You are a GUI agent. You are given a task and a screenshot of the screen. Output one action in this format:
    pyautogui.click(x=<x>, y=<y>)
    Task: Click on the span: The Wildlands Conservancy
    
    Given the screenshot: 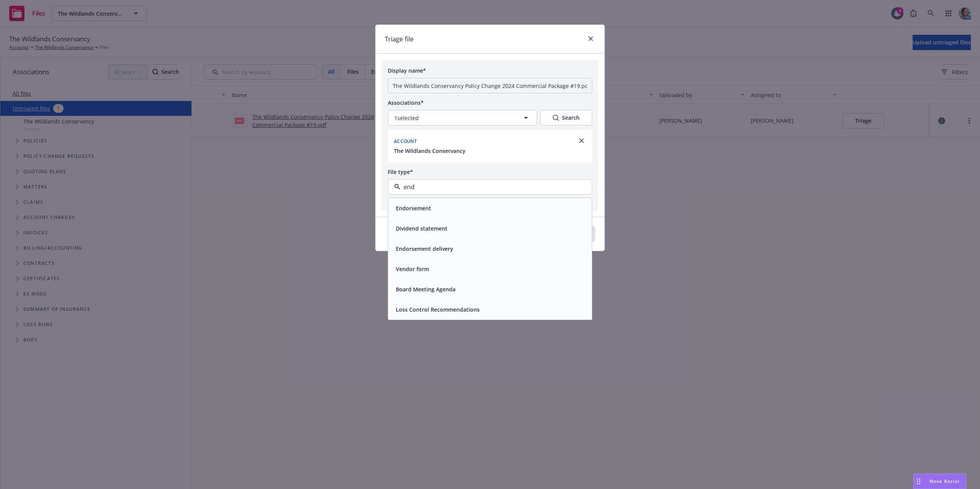 What is the action you would take?
    pyautogui.click(x=429, y=151)
    